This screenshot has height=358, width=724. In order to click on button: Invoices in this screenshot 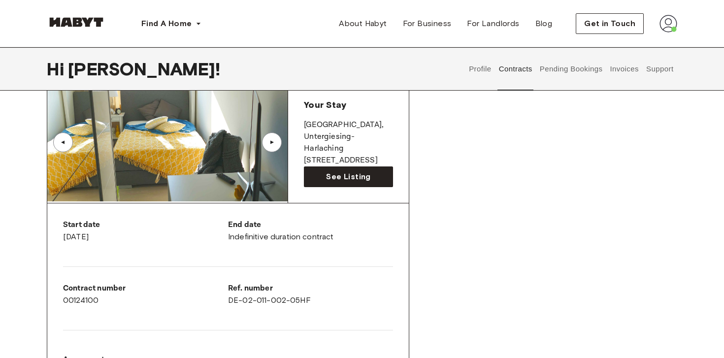, I will do `click(624, 69)`.